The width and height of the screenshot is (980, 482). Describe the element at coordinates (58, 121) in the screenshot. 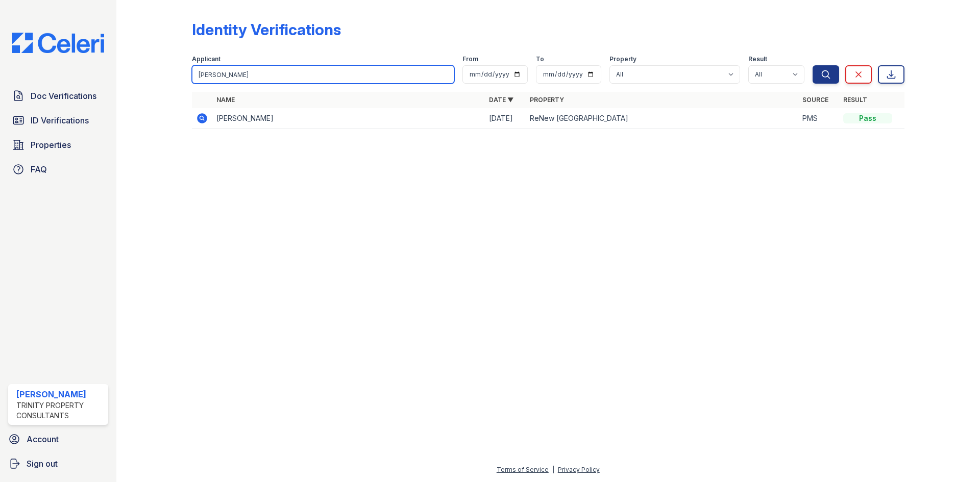

I see `a: ID Verifications` at that location.